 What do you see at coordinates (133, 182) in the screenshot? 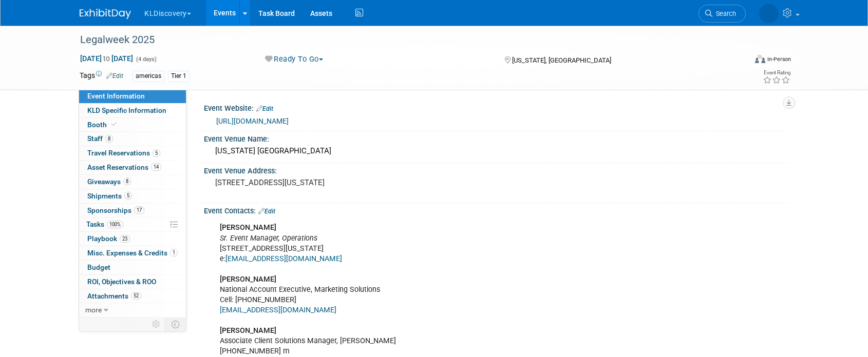
I see `a: Giveaways8` at bounding box center [133, 182].